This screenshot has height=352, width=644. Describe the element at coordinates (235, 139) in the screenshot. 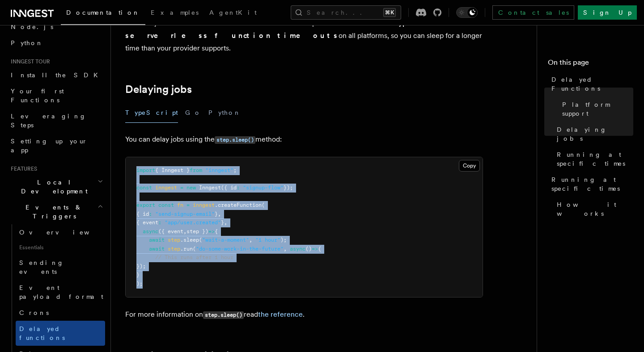

I see `a: step.sleep()` at that location.